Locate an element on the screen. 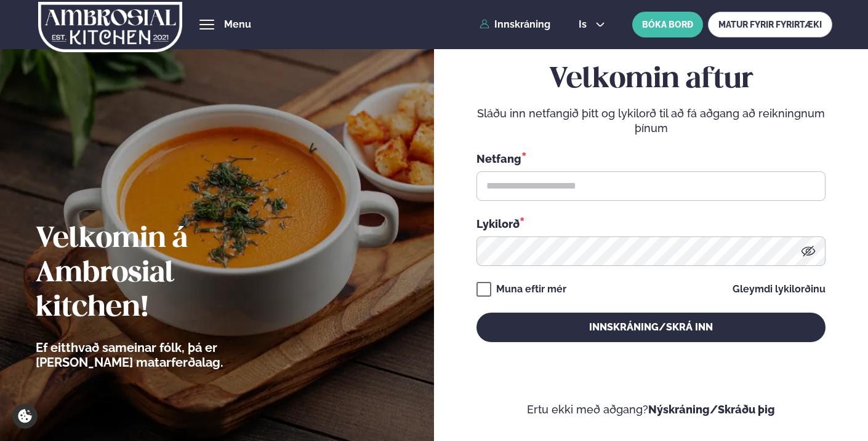  h2: Velkomin á Ambrosial kitchen! is located at coordinates (163, 274).